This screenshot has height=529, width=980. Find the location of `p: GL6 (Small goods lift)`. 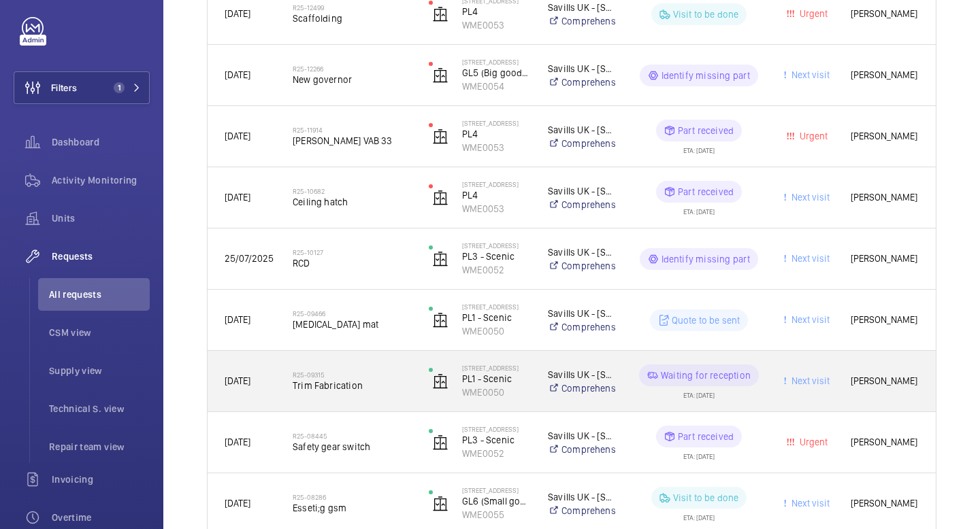

p: GL6 (Small goods lift) is located at coordinates (496, 502).